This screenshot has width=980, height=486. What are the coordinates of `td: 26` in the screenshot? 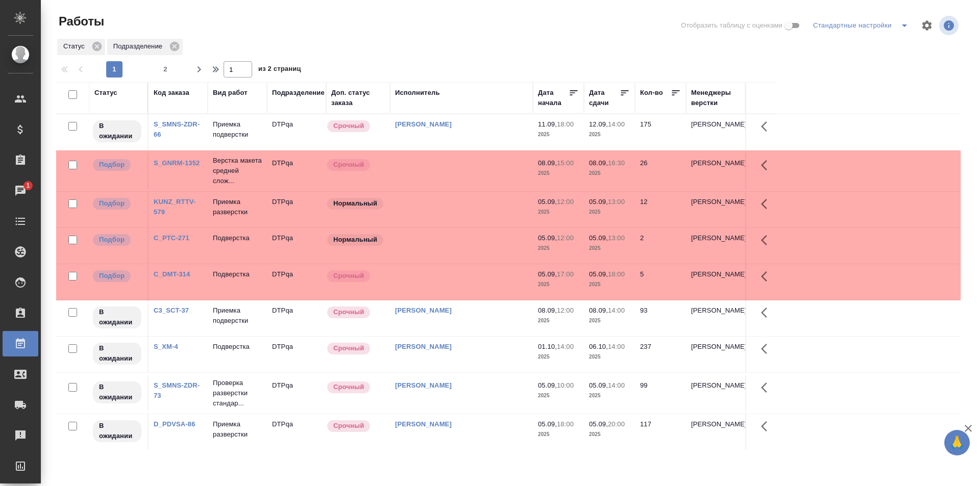 It's located at (661, 171).